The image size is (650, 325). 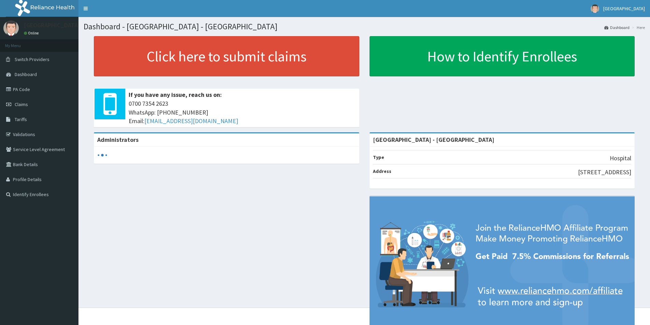 What do you see at coordinates (637, 27) in the screenshot?
I see `li: Here` at bounding box center [637, 27].